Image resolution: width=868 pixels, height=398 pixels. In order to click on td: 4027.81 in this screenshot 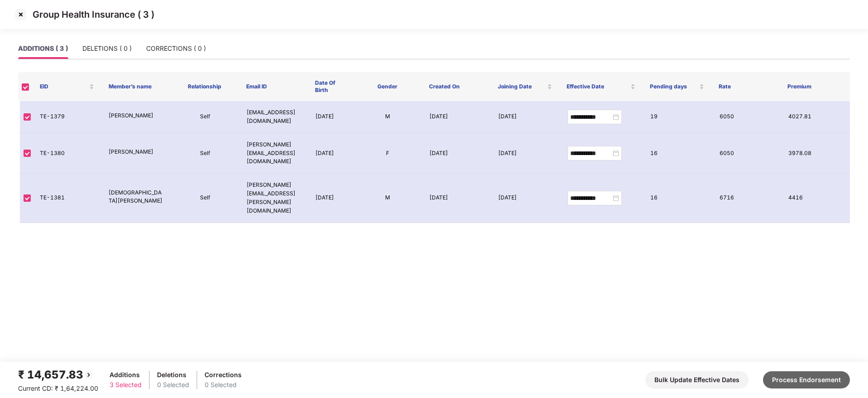, I will do `click(816, 117)`.